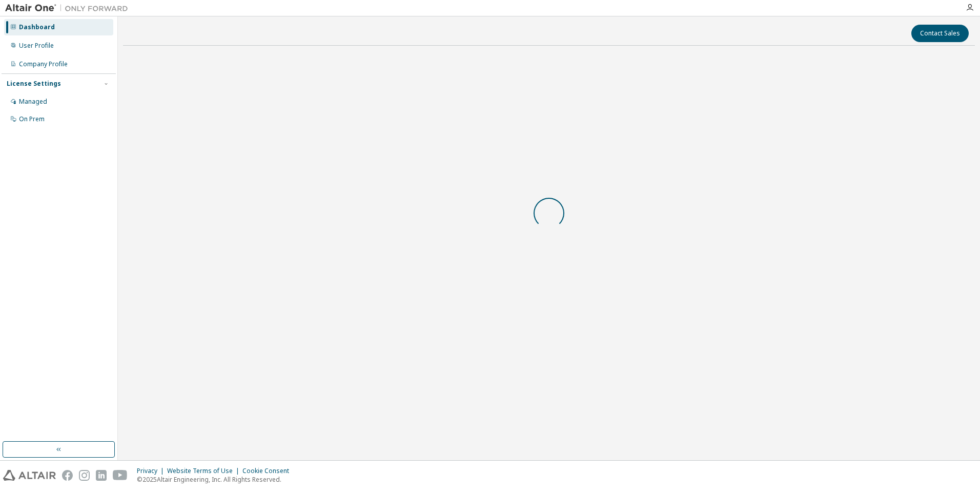 Image resolution: width=980 pixels, height=490 pixels. What do you see at coordinates (34, 84) in the screenshot?
I see `div: License Settings` at bounding box center [34, 84].